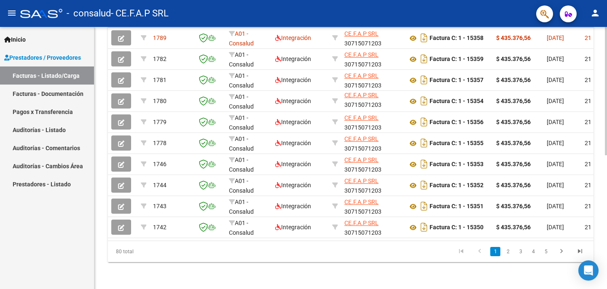 This screenshot has height=289, width=607. I want to click on strong: Factura C: 1 - 15357, so click(456, 80).